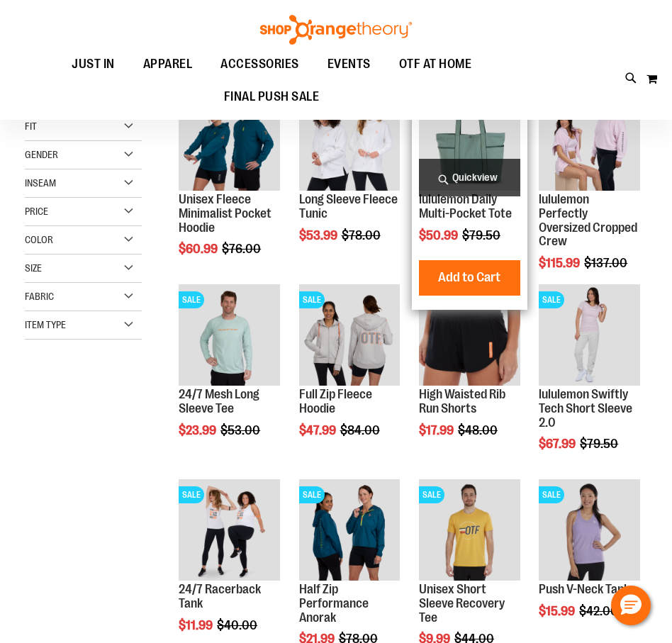 The image size is (672, 643). I want to click on span: Inseam, so click(40, 183).